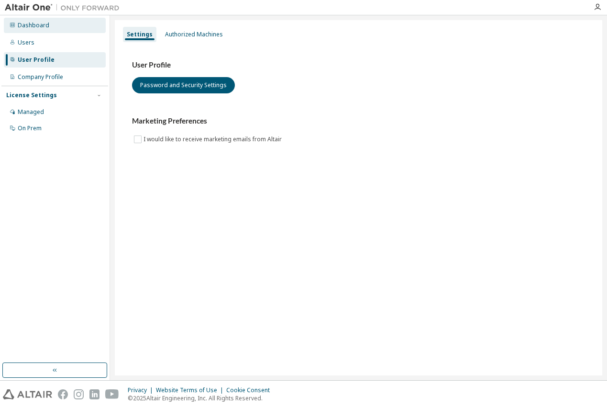 The image size is (607, 408). I want to click on div: Authorized Machines, so click(194, 34).